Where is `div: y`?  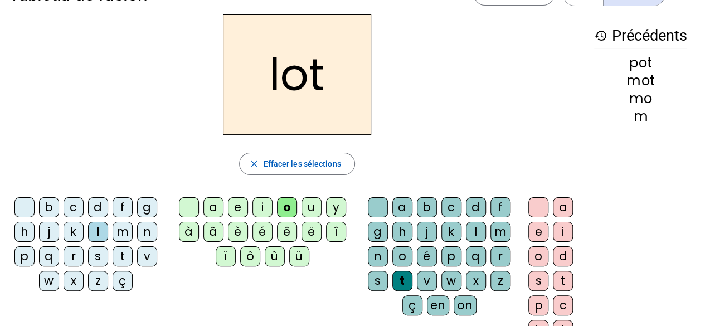 div: y is located at coordinates (336, 207).